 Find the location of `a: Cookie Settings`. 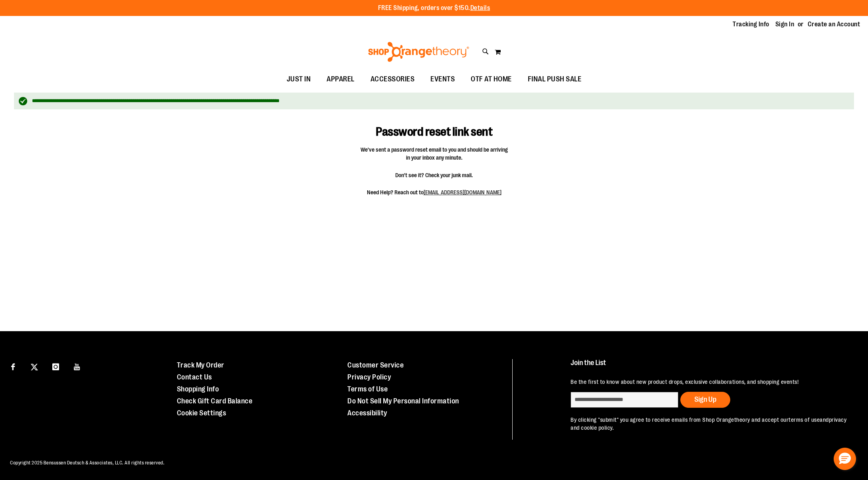

a: Cookie Settings is located at coordinates (201, 413).